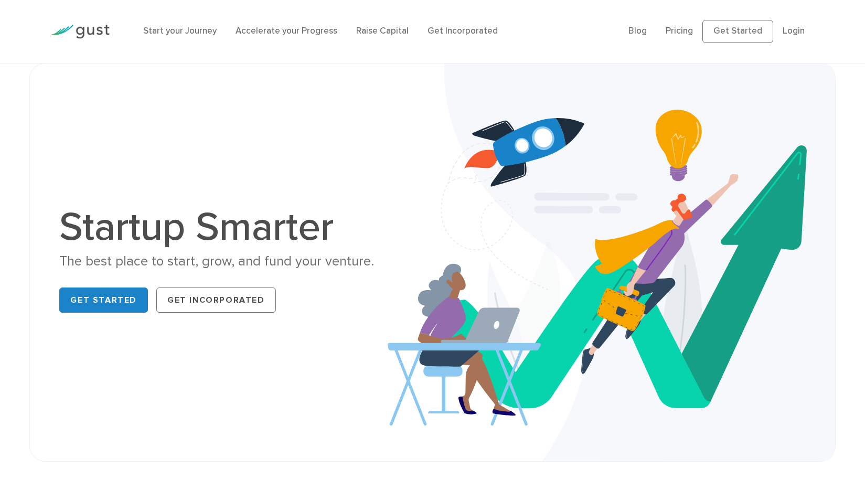  What do you see at coordinates (80, 31) in the screenshot?
I see `img: Gust Logo` at bounding box center [80, 31].